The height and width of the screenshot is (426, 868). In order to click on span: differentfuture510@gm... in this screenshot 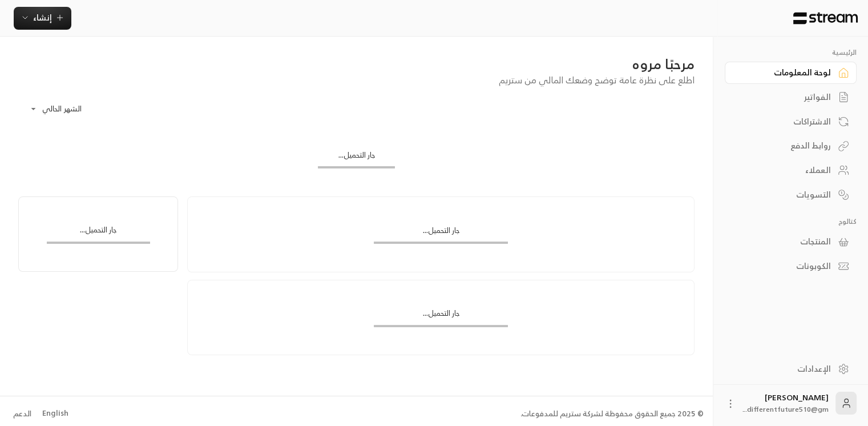, I will do `click(786, 408)`.